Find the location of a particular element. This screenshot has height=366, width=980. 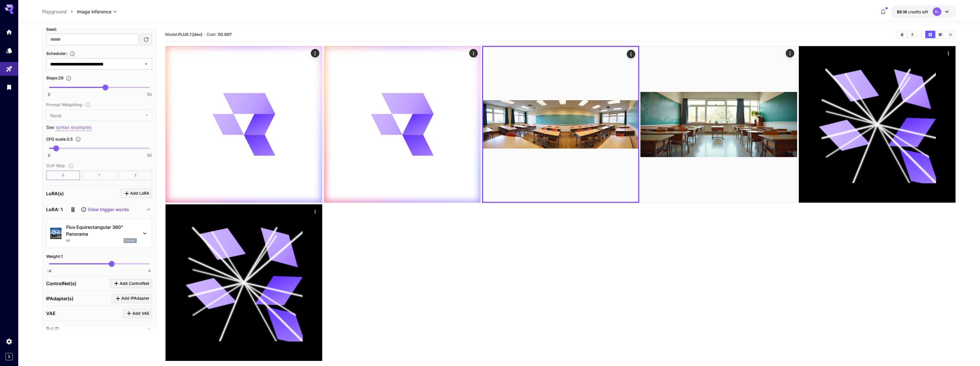

p: Playground is located at coordinates (54, 12).